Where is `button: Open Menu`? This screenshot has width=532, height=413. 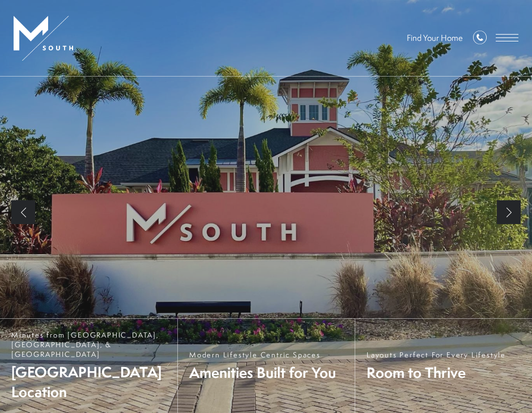
button: Open Menu is located at coordinates (508, 37).